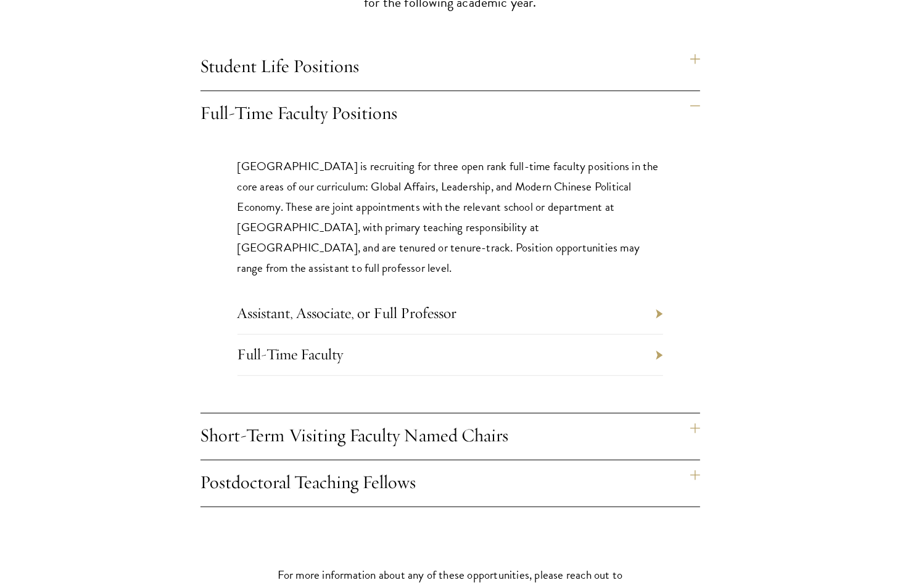  Describe the element at coordinates (450, 483) in the screenshot. I see `h4: Postdoctoral Teaching Fellows` at that location.